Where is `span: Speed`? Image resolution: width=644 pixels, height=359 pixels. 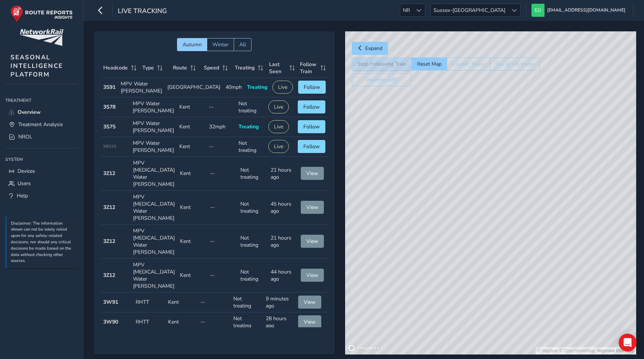
span: Speed is located at coordinates (211, 67).